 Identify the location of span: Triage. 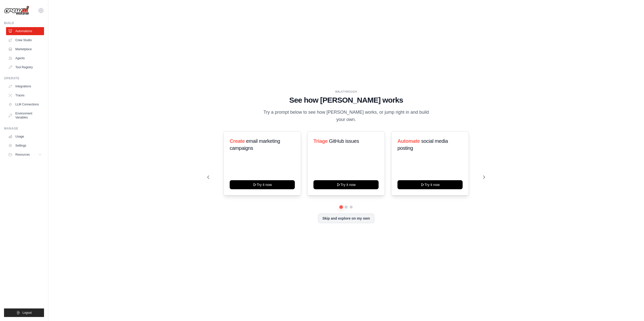
(320, 141).